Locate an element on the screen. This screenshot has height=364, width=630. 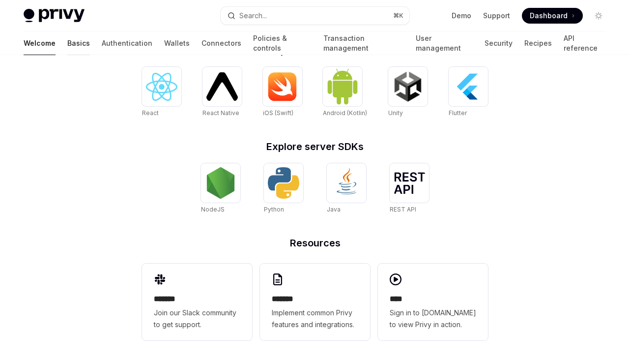
img: Unity is located at coordinates (408, 86).